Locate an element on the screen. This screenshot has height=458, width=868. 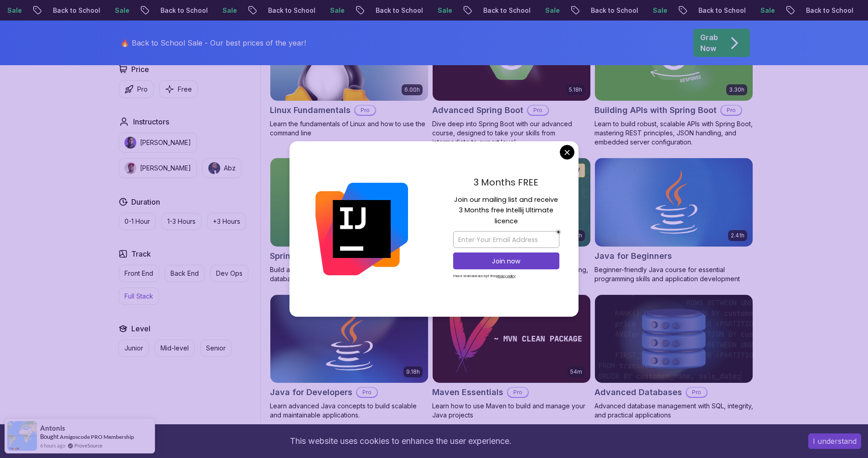
p: Full Stack is located at coordinates (139, 296).